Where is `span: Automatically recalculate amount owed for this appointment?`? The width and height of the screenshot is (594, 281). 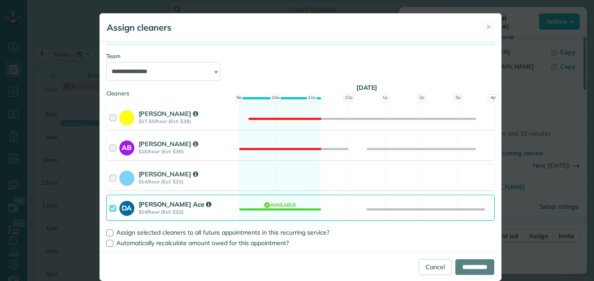 span: Automatically recalculate amount owed for this appointment? is located at coordinates (203, 243).